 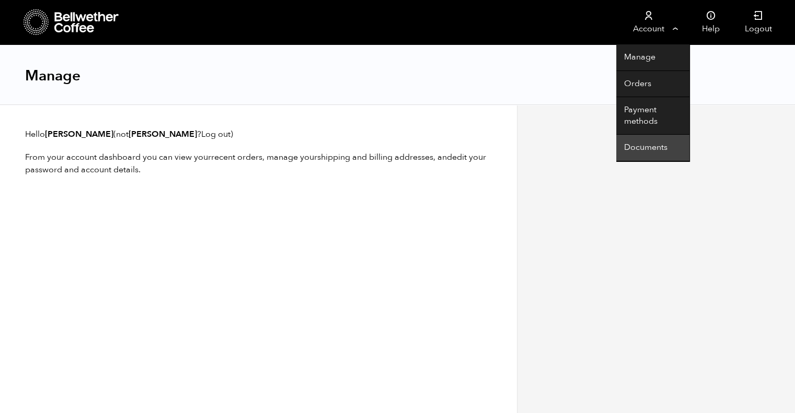 What do you see at coordinates (653, 84) in the screenshot?
I see `a: Orders` at bounding box center [653, 84].